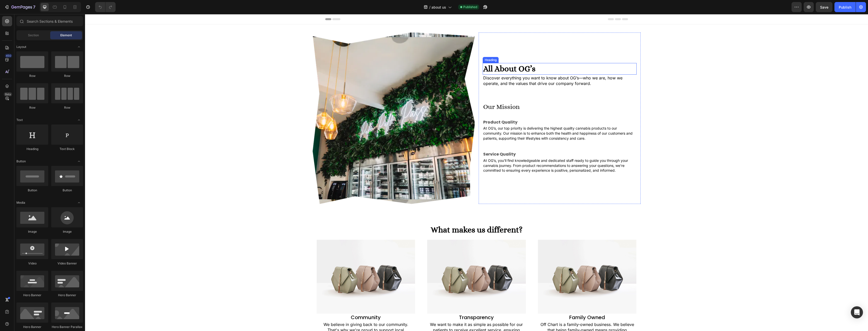 This screenshot has height=331, width=868. Describe the element at coordinates (67, 327) in the screenshot. I see `div: Hero Banner Parallax` at that location.